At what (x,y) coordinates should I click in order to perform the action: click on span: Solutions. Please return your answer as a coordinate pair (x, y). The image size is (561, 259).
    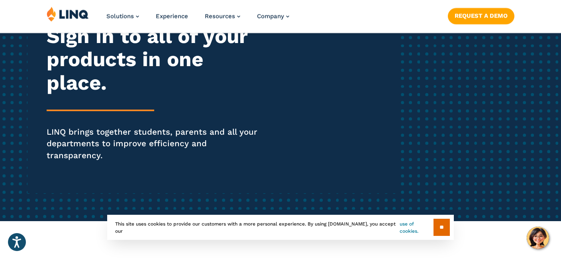
    Looking at the image, I should click on (120, 16).